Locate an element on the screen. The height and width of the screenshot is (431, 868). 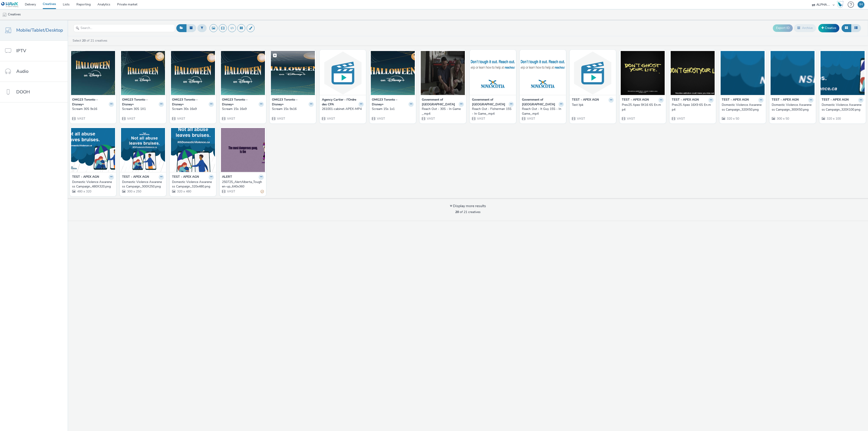
button: Grid is located at coordinates (846, 28).